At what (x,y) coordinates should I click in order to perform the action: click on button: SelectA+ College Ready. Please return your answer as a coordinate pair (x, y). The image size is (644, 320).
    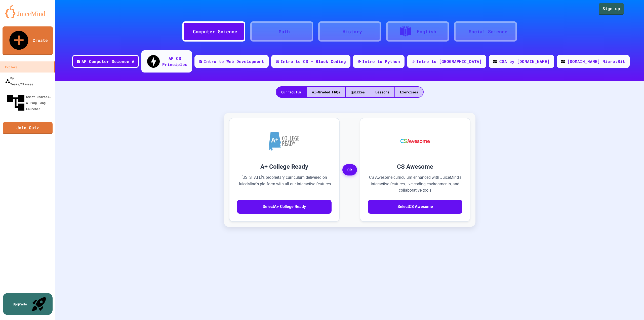
    Looking at the image, I should click on (284, 207).